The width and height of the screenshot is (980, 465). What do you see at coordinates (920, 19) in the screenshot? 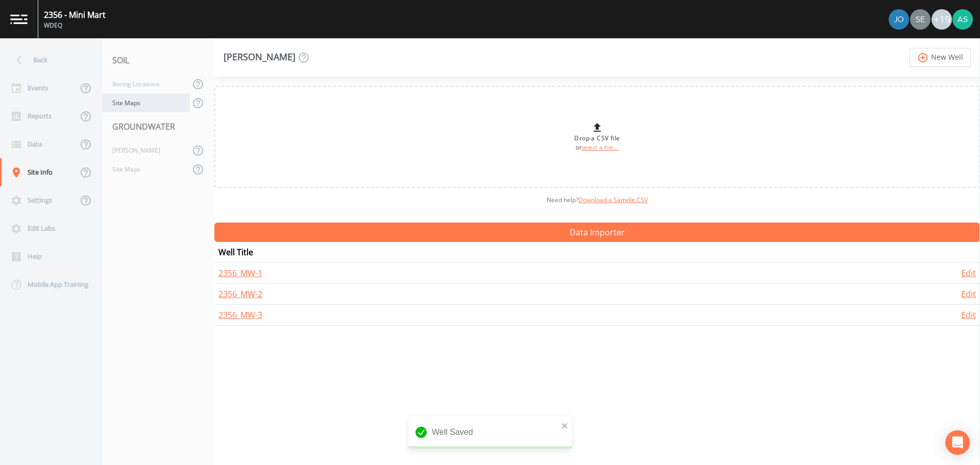
I see `img: 52efdf5eb87039e5b40670955cfdde0b` at bounding box center [920, 19].